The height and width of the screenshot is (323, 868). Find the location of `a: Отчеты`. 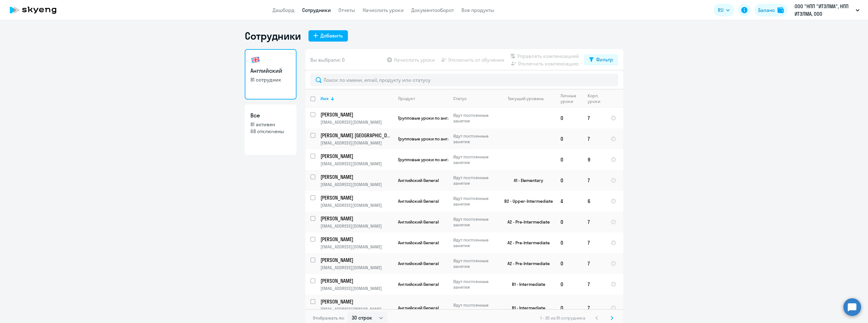

a: Отчеты is located at coordinates (347, 10).